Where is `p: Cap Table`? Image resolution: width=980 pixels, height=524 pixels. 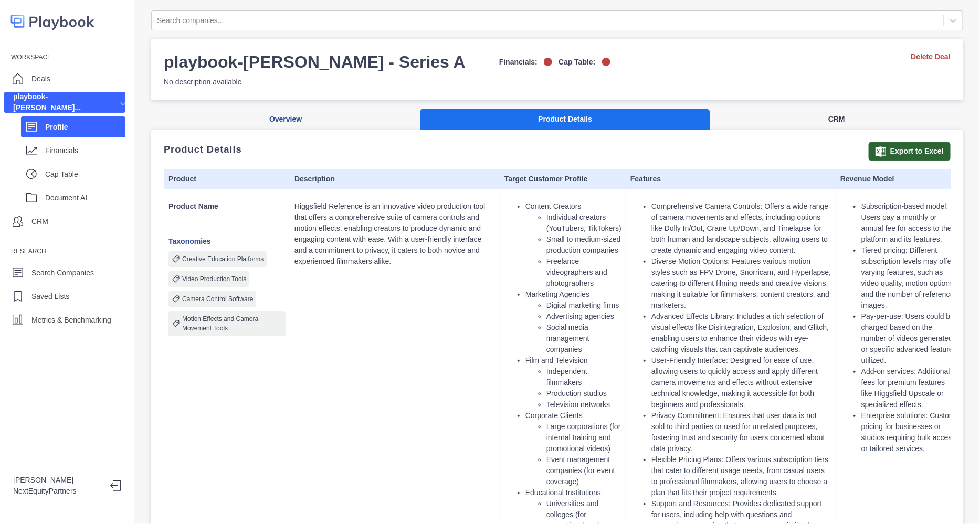
p: Cap Table is located at coordinates (85, 174).